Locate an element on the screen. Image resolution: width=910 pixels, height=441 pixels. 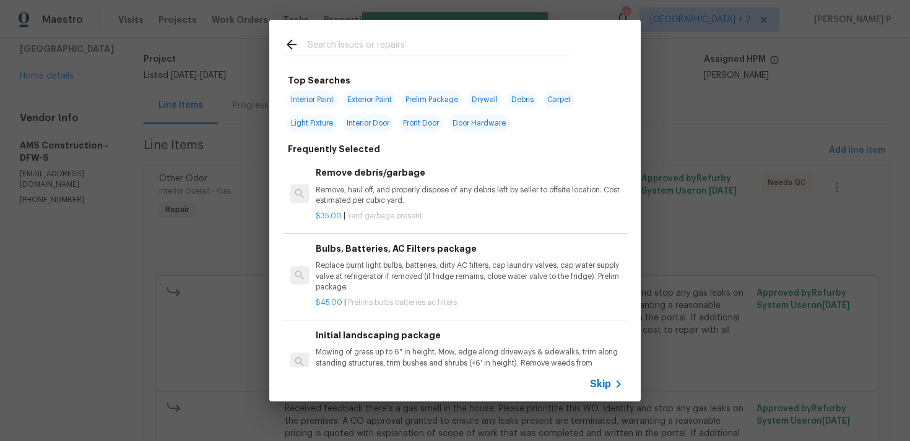
span: Exterior Paint is located at coordinates (369, 100).